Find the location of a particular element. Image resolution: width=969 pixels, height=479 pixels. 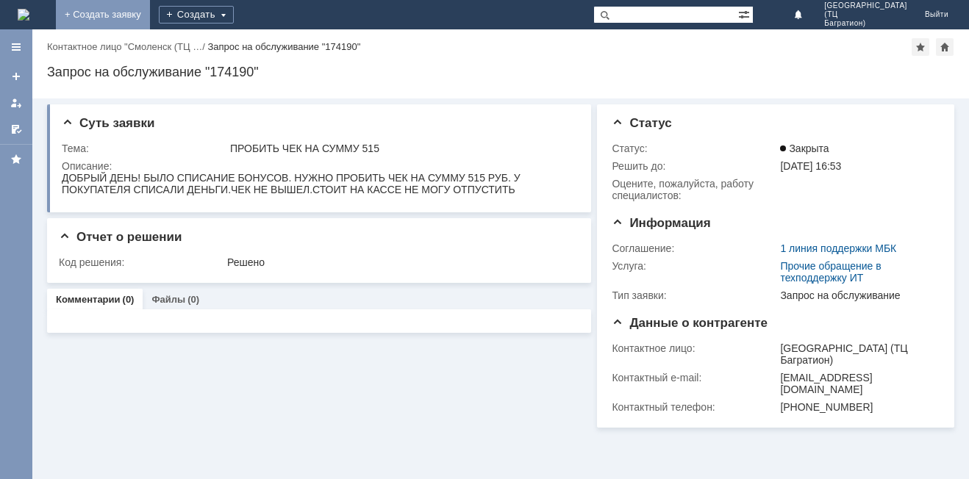

div: Описание: is located at coordinates (318, 166).